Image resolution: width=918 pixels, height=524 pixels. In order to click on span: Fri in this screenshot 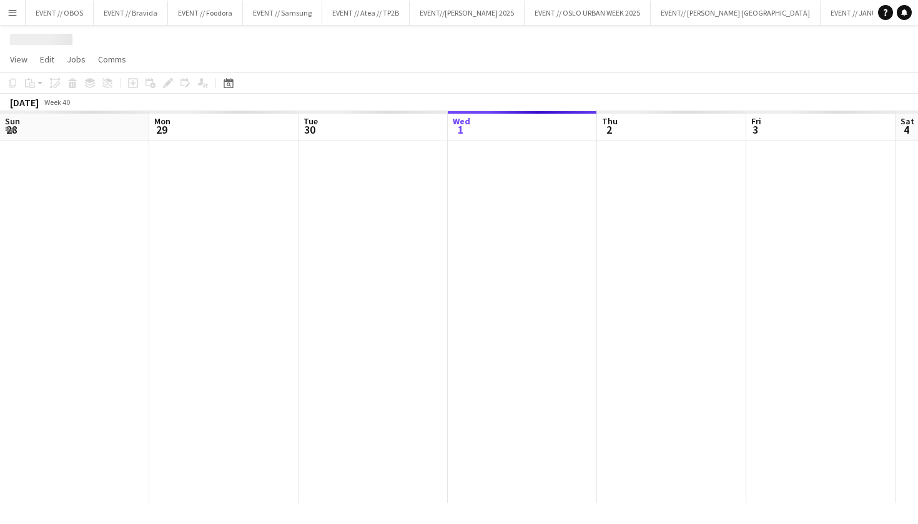, I will do `click(756, 121)`.